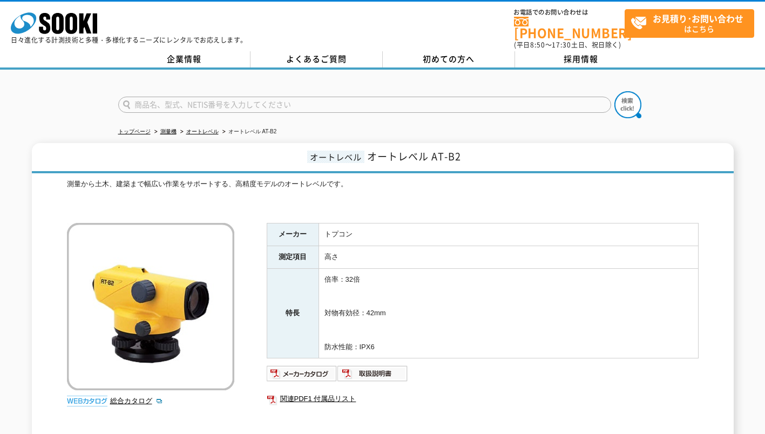 Image resolution: width=765 pixels, height=434 pixels. What do you see at coordinates (690, 23) in the screenshot?
I see `a: お見積り･お問い合わせはこちら` at bounding box center [690, 23].